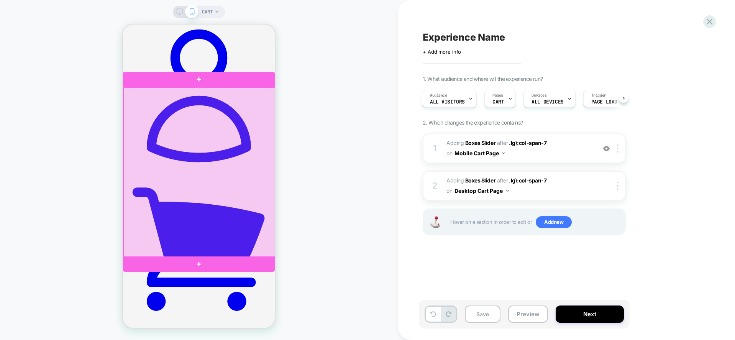 This screenshot has width=735, height=340. Describe the element at coordinates (554, 222) in the screenshot. I see `span: Add new` at that location.